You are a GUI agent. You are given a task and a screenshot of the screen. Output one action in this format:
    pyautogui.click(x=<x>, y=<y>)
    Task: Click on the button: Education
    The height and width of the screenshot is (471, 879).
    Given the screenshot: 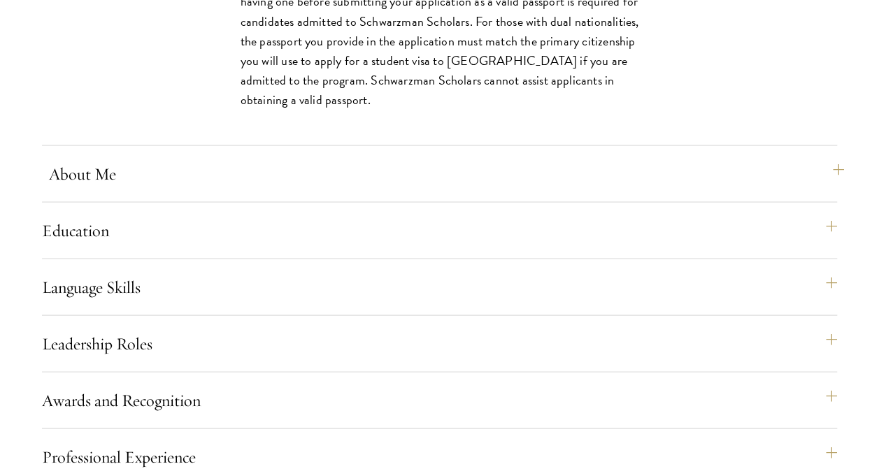 What is the action you would take?
    pyautogui.click(x=439, y=230)
    